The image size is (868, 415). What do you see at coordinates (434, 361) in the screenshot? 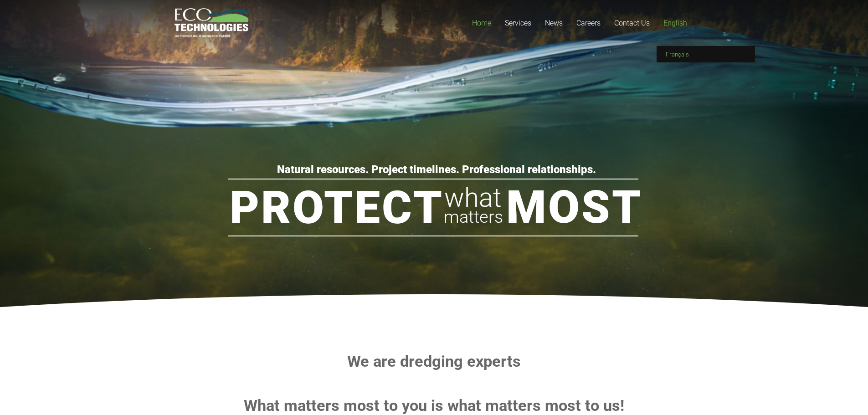
I see `strong: We are dredging experts` at bounding box center [434, 361].